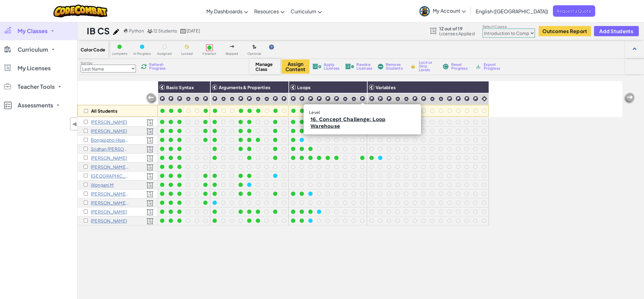 Image resolution: width=644 pixels, height=299 pixels. Describe the element at coordinates (267, 11) in the screenshot. I see `span: Resources` at that location.